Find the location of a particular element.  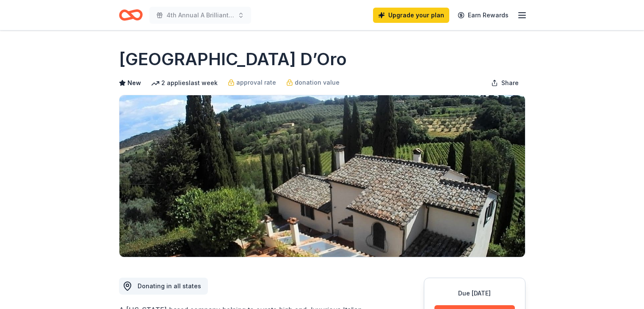

span: Donating in all states is located at coordinates (169, 285).